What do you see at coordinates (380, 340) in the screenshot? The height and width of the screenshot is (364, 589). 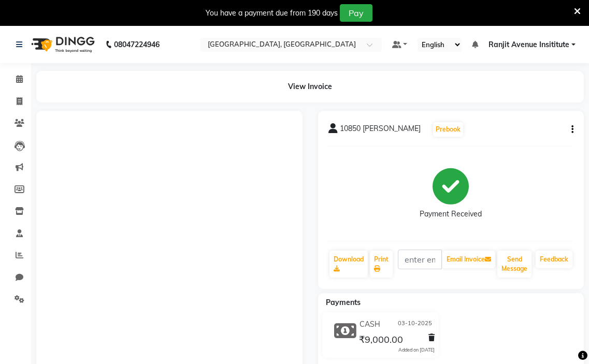 I see `span: ₹9,000.00` at bounding box center [380, 340].